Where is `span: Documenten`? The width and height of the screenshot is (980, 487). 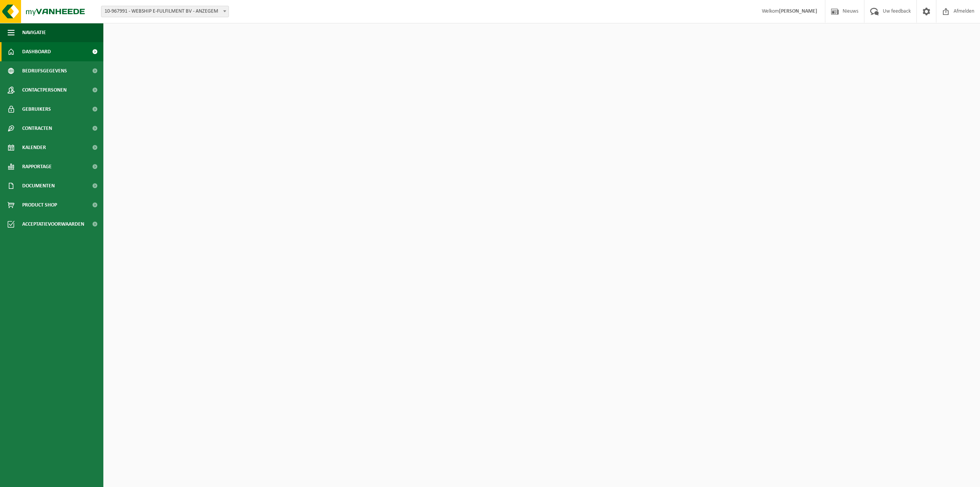 span: Documenten is located at coordinates (38, 186).